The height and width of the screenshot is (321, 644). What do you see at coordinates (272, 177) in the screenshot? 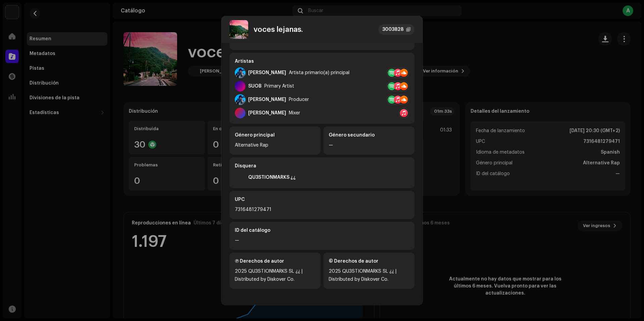
I see `div: QU3STIONMARKS ¿¿` at bounding box center [272, 177].